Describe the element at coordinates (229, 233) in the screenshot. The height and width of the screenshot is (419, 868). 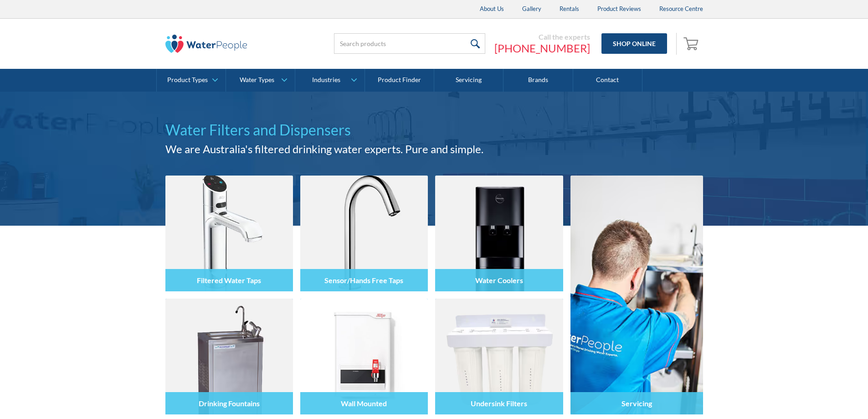
I see `a: Filtered Water Taps` at that location.